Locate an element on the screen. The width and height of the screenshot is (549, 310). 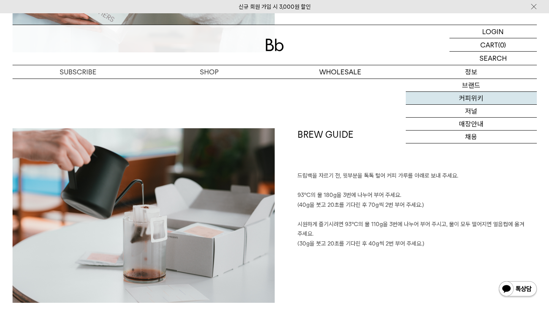
h1: BREW GUIDE is located at coordinates (417, 150).